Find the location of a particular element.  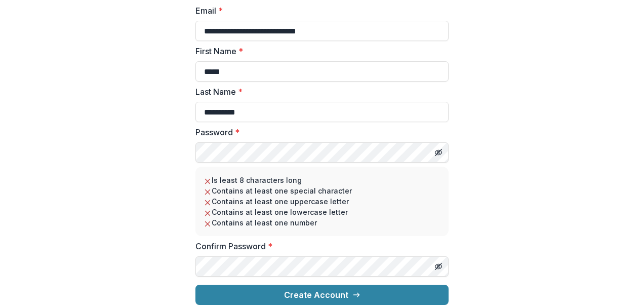

label: Last Name is located at coordinates (319, 92).